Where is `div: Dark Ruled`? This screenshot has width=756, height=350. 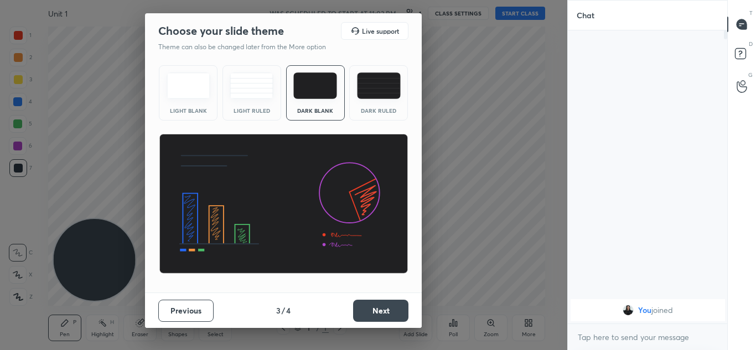 div: Dark Ruled is located at coordinates (379, 111).